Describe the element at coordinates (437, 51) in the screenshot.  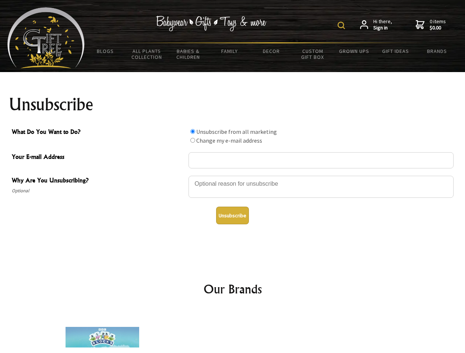
I see `a: Brands` at that location.